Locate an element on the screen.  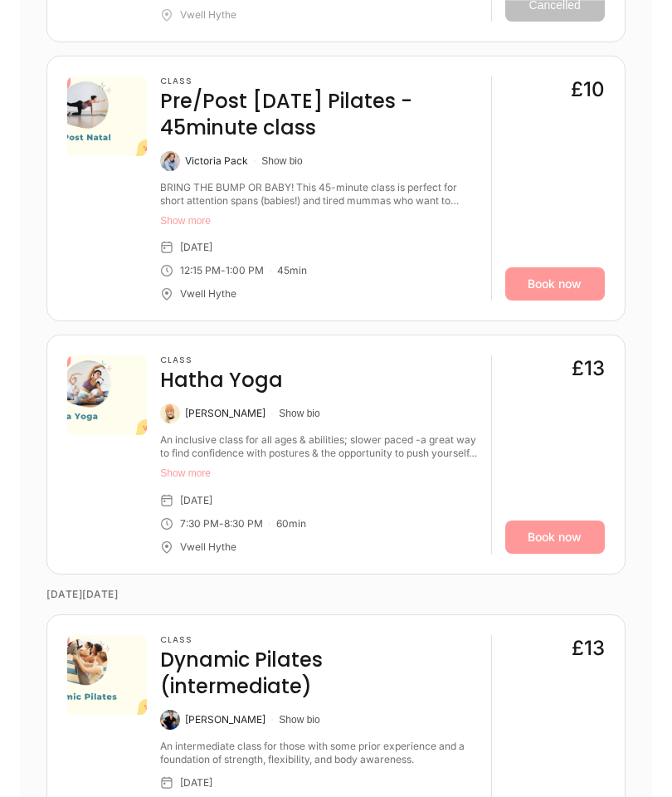
div: 8:30 PM is located at coordinates (243, 523).